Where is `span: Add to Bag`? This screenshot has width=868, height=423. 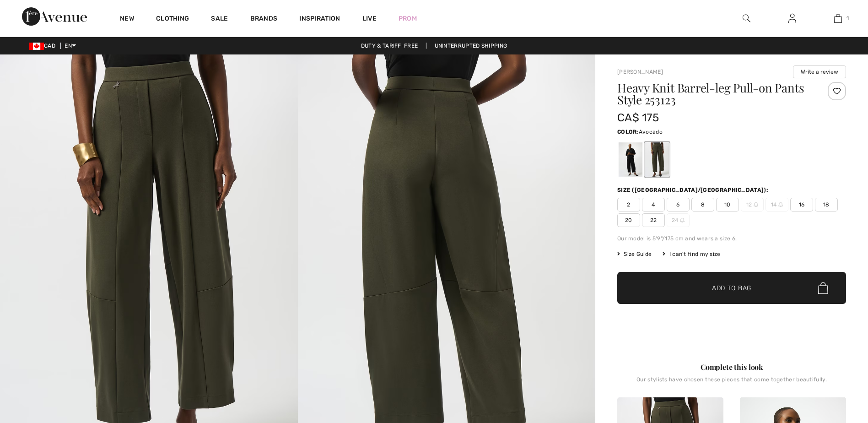 span: Add to Bag is located at coordinates (731, 288).